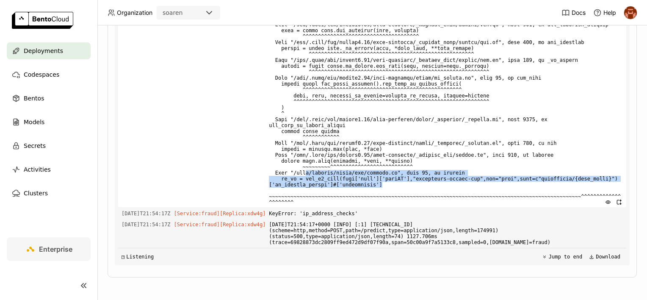 Image resolution: width=647 pixels, height=300 pixels. I want to click on img: logo, so click(42, 20).